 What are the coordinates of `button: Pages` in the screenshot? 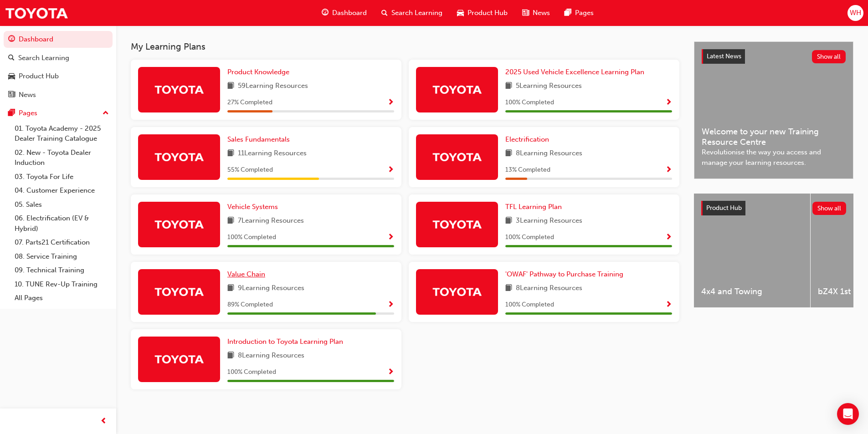 It's located at (58, 113).